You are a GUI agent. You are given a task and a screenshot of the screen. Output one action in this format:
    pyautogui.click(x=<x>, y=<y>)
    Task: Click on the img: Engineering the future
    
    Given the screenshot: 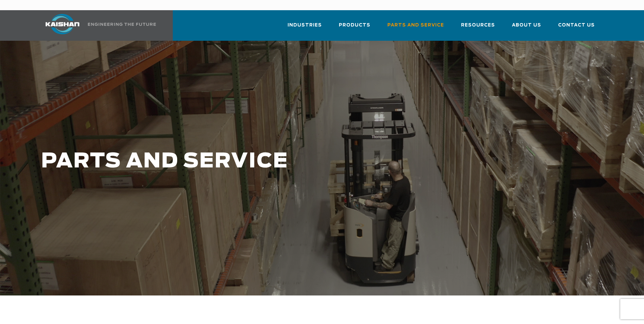 What is the action you would take?
    pyautogui.click(x=122, y=24)
    